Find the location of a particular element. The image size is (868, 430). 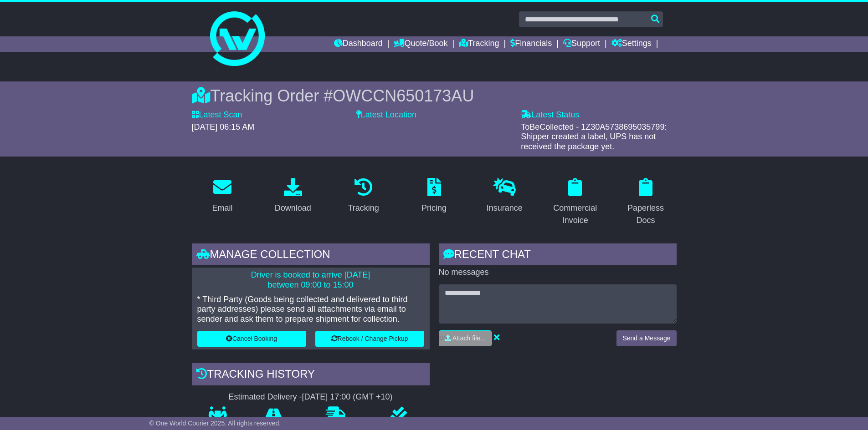

span: ToBeCollected - 1Z30A5738695035799: Shipper created a label, UPS has not received the package yet. is located at coordinates (594, 136).